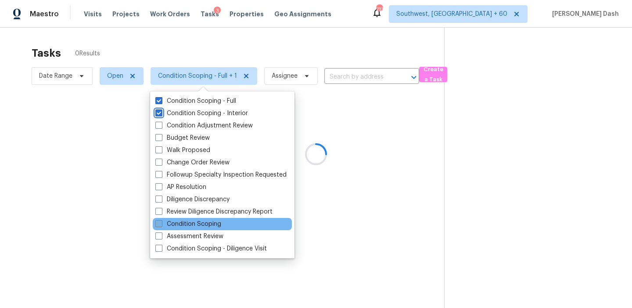 The width and height of the screenshot is (632, 308). What do you see at coordinates (192, 199) in the screenshot?
I see `label: Diligence Discrepancy` at bounding box center [192, 199].